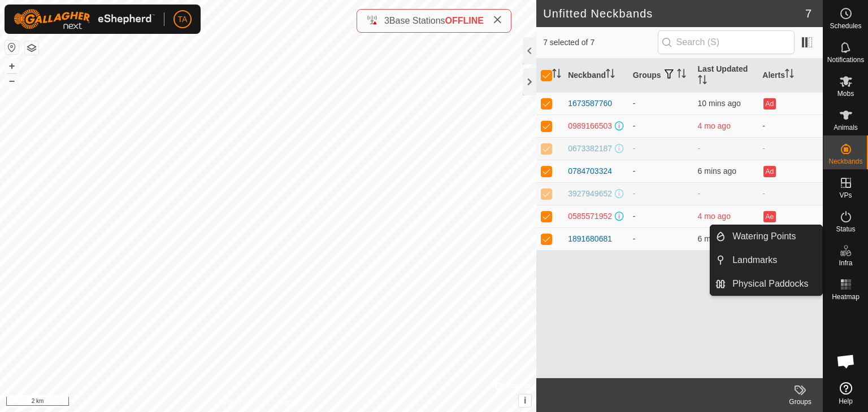 This screenshot has height=412, width=868. Describe the element at coordinates (596, 75) in the screenshot. I see `th: Neckband` at that location.